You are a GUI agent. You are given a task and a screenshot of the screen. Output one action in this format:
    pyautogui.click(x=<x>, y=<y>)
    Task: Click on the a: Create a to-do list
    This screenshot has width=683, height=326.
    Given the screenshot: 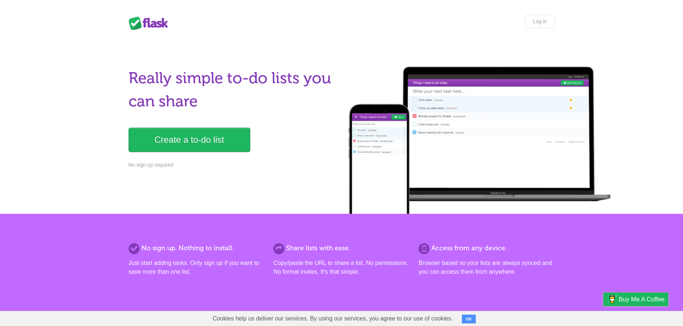 What is the action you would take?
    pyautogui.click(x=189, y=140)
    